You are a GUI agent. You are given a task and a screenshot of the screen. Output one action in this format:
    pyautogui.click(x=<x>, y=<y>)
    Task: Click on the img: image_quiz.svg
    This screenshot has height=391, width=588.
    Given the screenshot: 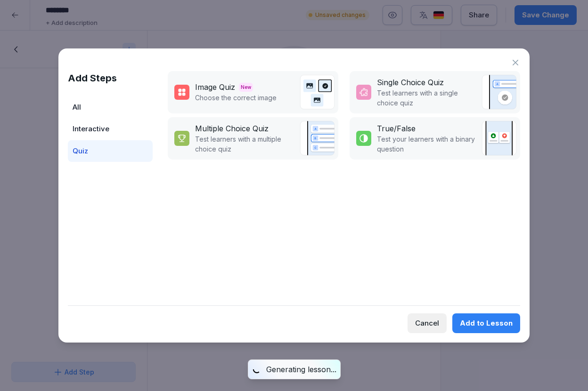 What is the action you would take?
    pyautogui.click(x=317, y=92)
    